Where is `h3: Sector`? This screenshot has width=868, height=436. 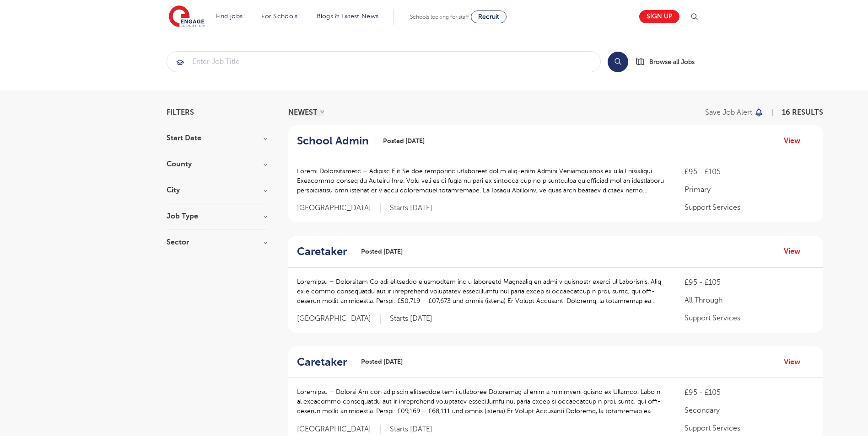
h3: Sector is located at coordinates (217, 242).